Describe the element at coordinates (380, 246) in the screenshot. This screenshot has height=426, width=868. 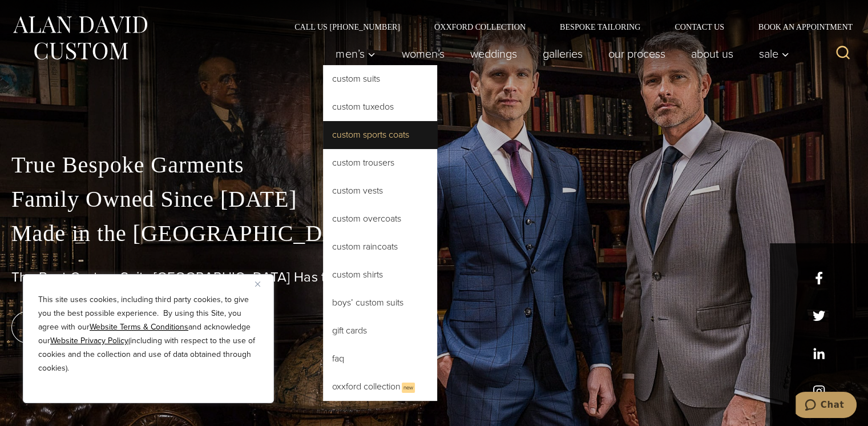
I see `a: Custom Raincoats` at that location.